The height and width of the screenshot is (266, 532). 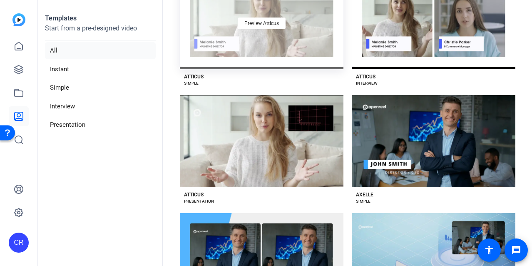 What do you see at coordinates (19, 20) in the screenshot?
I see `img: blue-gradient.svg` at bounding box center [19, 20].